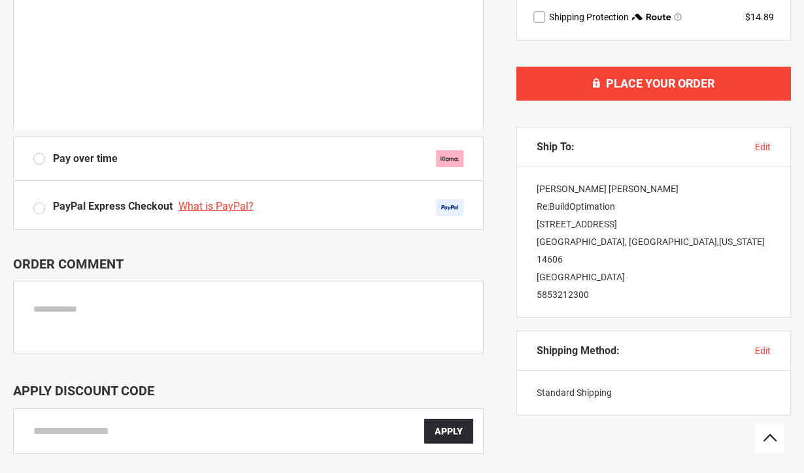  Describe the element at coordinates (450, 208) in the screenshot. I see `img: Acceptance Mark` at that location.